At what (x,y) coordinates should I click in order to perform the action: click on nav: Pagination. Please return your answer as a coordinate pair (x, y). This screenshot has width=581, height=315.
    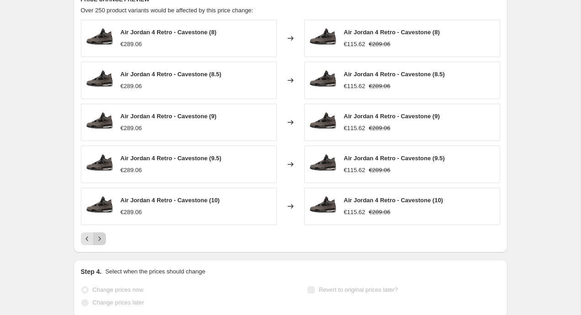
    Looking at the image, I should click on (93, 239).